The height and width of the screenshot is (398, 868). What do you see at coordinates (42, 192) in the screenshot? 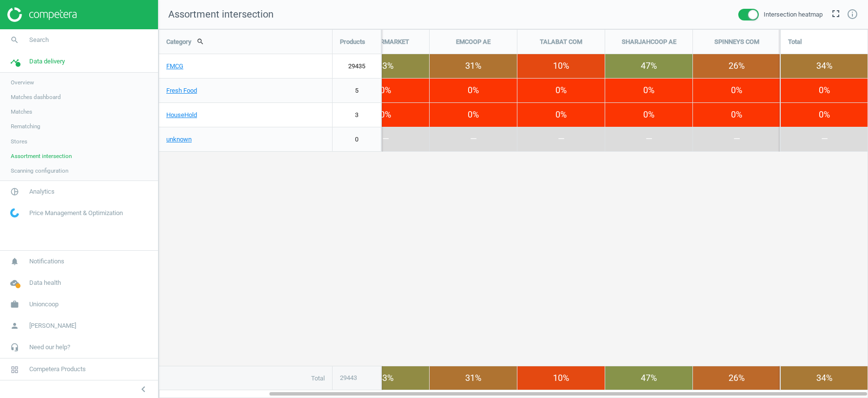
I see `span: Analytics` at bounding box center [42, 192].